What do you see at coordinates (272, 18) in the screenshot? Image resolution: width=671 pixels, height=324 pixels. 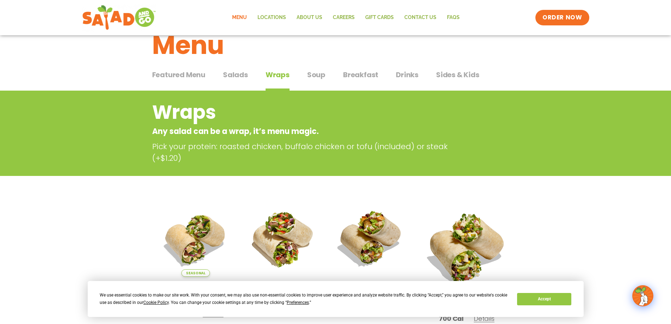 I see `a: Locations` at bounding box center [272, 18].